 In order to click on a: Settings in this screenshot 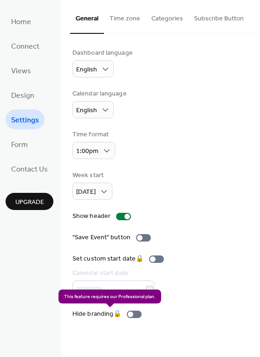, I will do `click(25, 119)`.